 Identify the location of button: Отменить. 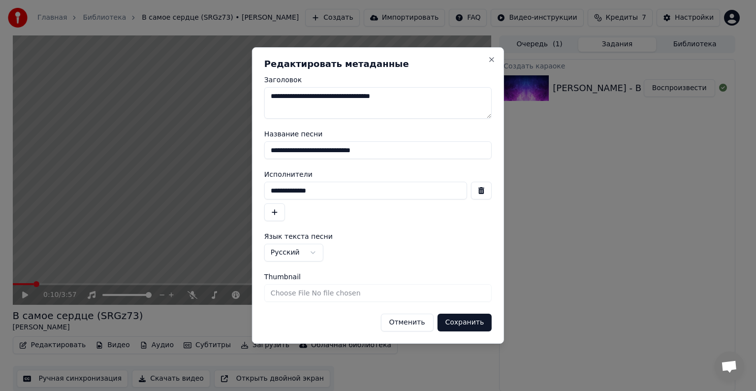
(407, 323).